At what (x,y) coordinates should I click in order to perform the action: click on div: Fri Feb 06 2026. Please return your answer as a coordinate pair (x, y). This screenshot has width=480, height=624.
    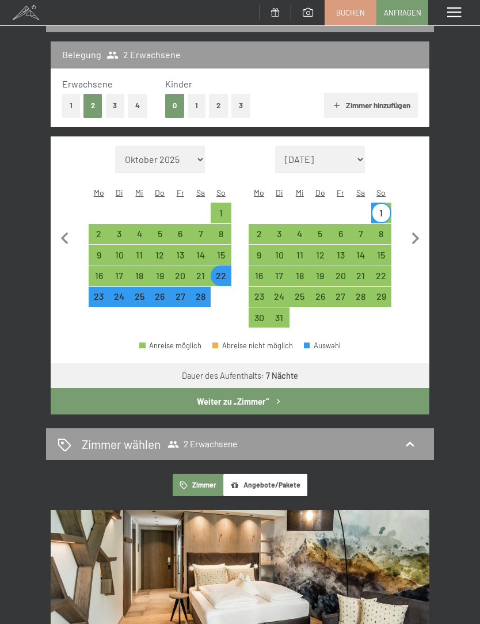
    Looking at the image, I should click on (180, 234).